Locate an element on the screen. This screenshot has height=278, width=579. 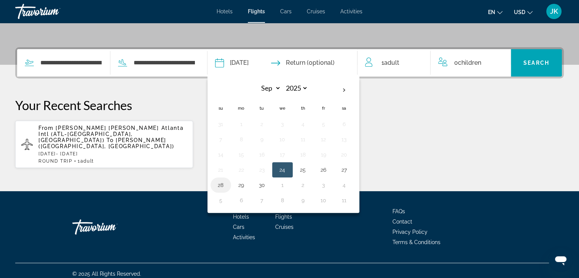
button: Day 19 is located at coordinates (324, 155).